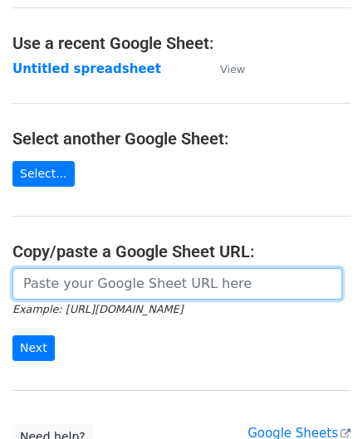  What do you see at coordinates (177, 284) in the screenshot?
I see `input: Paste your Google Sheet URL here` at bounding box center [177, 284].